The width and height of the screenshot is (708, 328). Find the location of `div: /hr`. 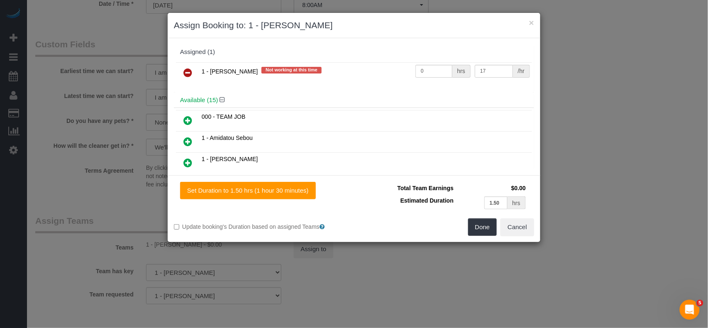

div: /hr is located at coordinates (521, 71).